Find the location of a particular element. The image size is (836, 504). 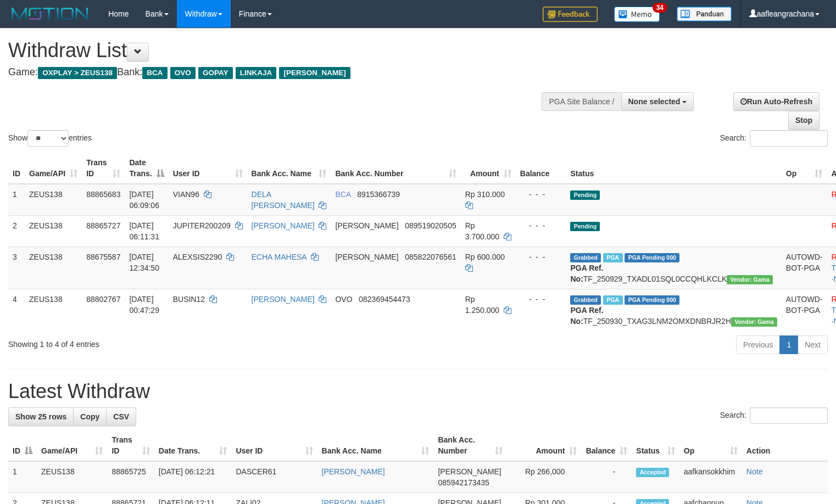

h1: Latest Withdraw is located at coordinates (418, 391).